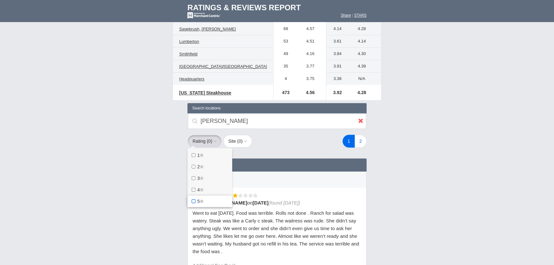 This screenshot has height=265, width=554. Describe the element at coordinates (199, 155) in the screenshot. I see `span: 1` at that location.